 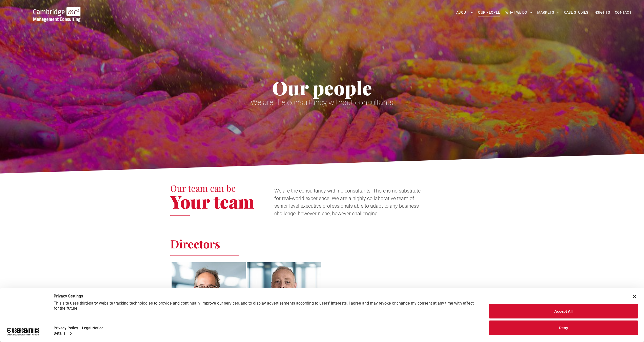 What do you see at coordinates (284, 293) in the screenshot?
I see `a: Richard Brown | Non-Executive Director | Cambridge Management Consulting` at bounding box center [284, 293].